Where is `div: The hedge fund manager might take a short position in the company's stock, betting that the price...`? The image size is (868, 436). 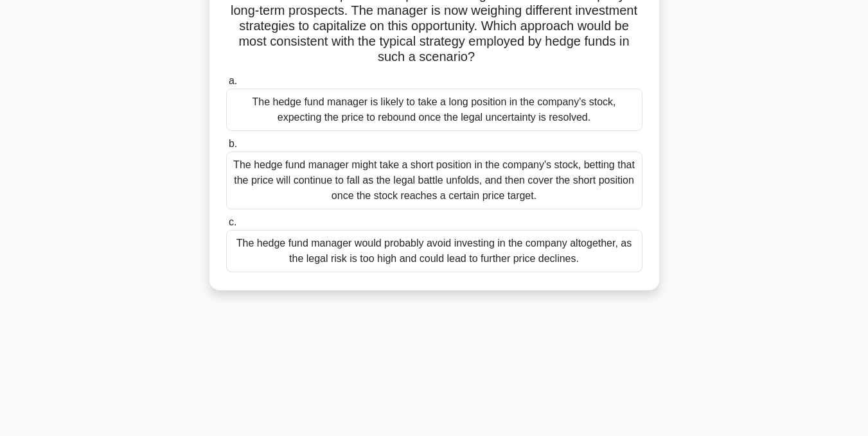
div: The hedge fund manager might take a short position in the company's stock, betting that the price... is located at coordinates (434, 181).